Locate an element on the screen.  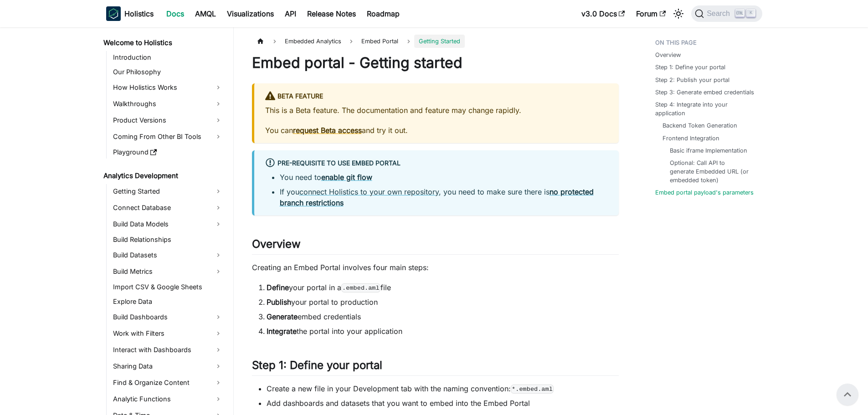
a: Backend Token Generation is located at coordinates (700, 125).